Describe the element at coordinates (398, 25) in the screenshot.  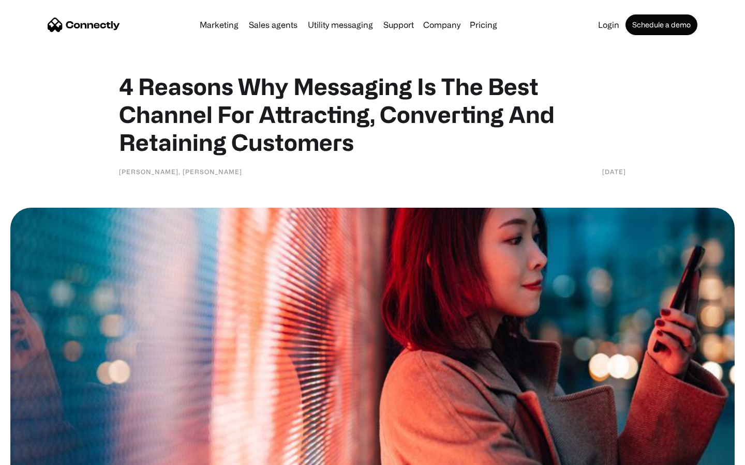
I see `a: Support` at that location.